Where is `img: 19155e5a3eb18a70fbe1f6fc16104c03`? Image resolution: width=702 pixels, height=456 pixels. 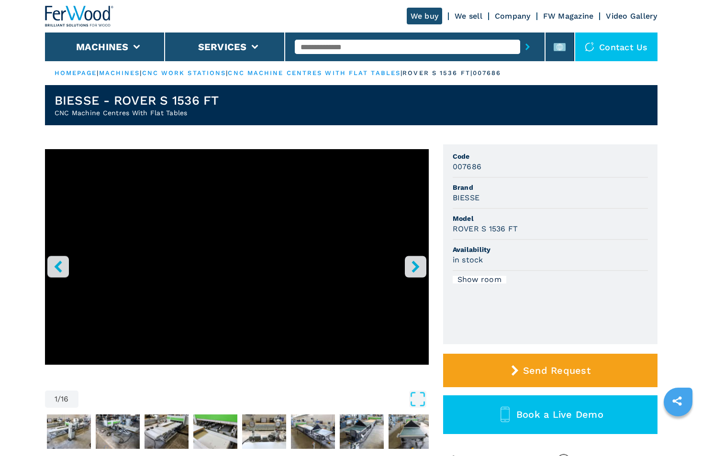
img: 19155e5a3eb18a70fbe1f6fc16104c03 is located at coordinates (167, 432).